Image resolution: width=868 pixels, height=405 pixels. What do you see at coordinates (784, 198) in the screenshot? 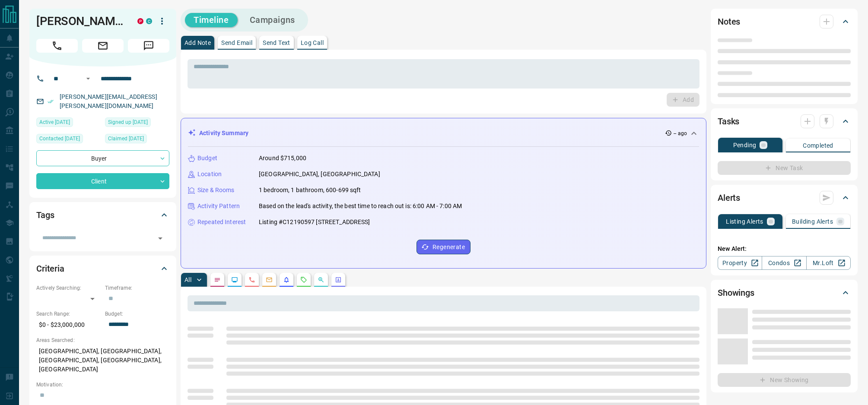
I see `div: Alerts` at bounding box center [784, 198].